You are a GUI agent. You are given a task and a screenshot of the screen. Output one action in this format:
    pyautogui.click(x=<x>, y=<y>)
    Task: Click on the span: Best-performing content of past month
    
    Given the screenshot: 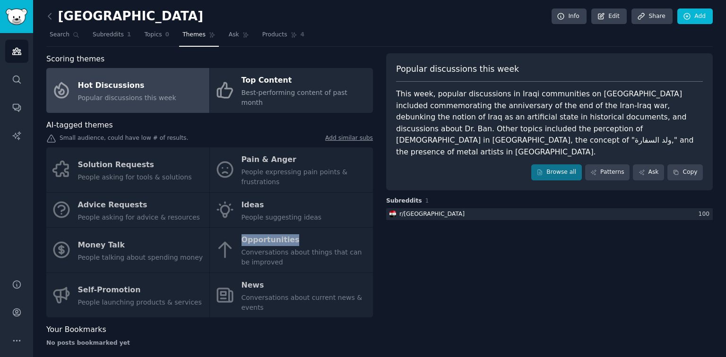 What is the action you would take?
    pyautogui.click(x=294, y=97)
    